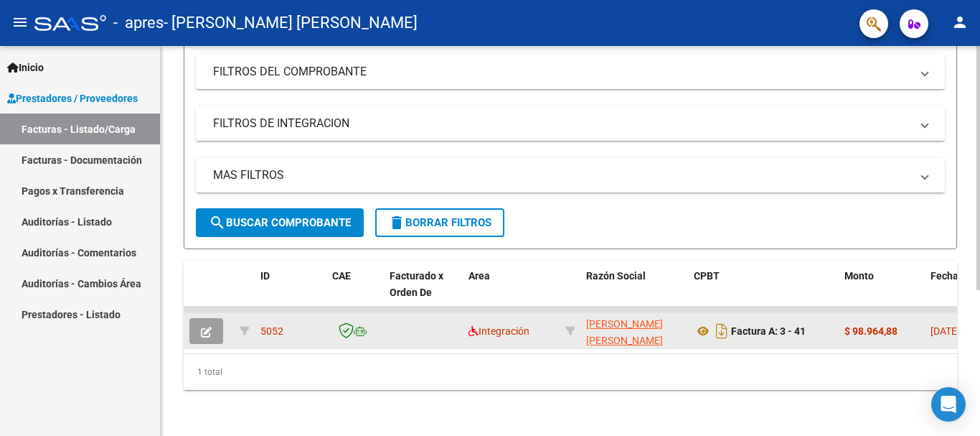 The width and height of the screenshot is (980, 436). Describe the element at coordinates (706, 275) in the screenshot. I see `span: CPBT` at that location.